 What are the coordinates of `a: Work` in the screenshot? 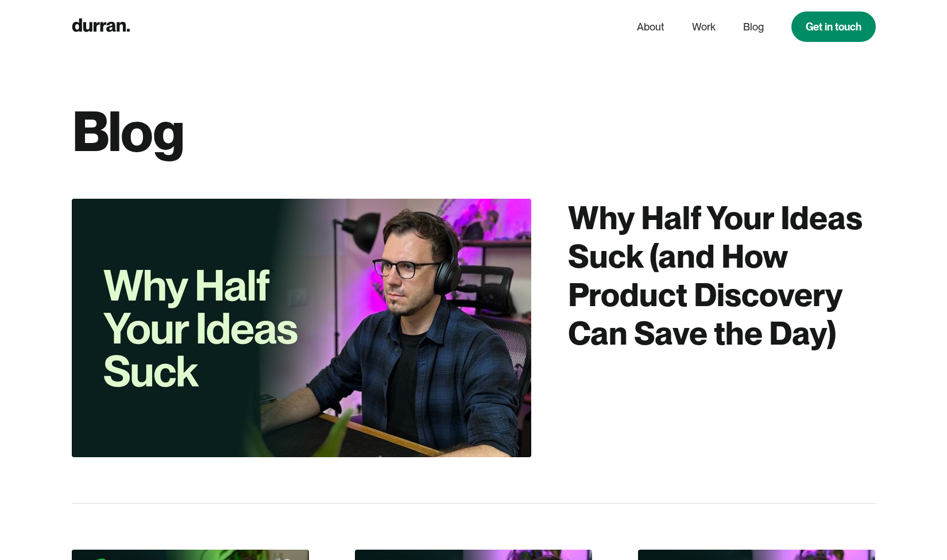 It's located at (704, 27).